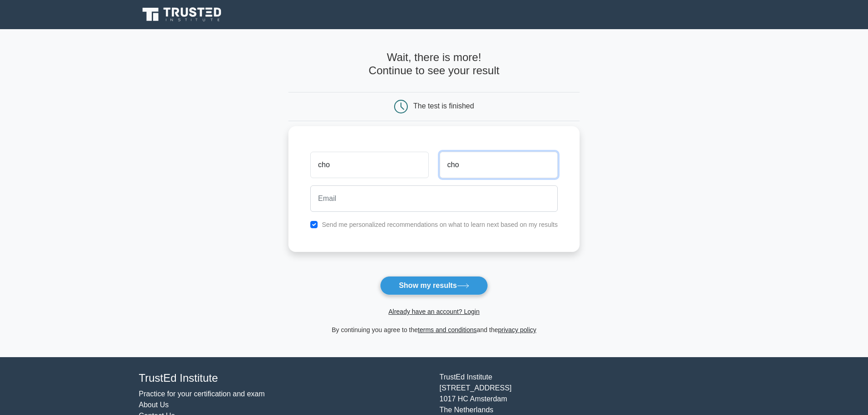  I want to click on input: Last name, so click(499, 165).